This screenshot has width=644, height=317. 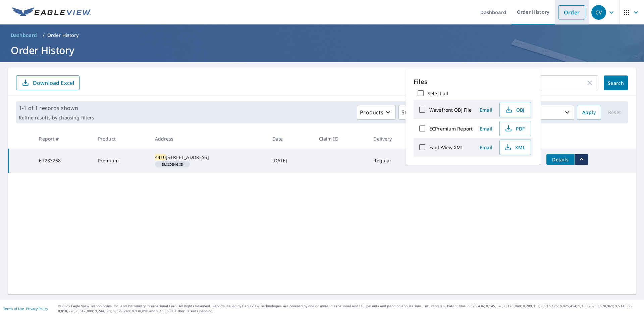 What do you see at coordinates (209, 138) in the screenshot?
I see `th: Address` at bounding box center [209, 138].